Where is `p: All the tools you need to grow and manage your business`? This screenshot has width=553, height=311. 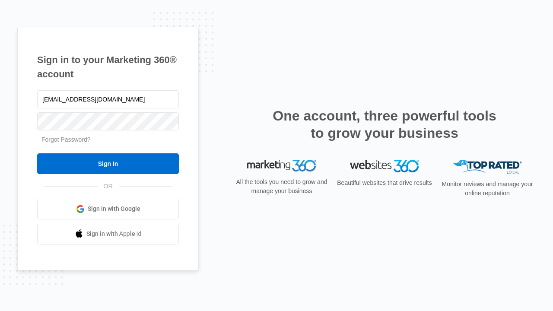
p: All the tools you need to grow and manage your business is located at coordinates (282, 187).